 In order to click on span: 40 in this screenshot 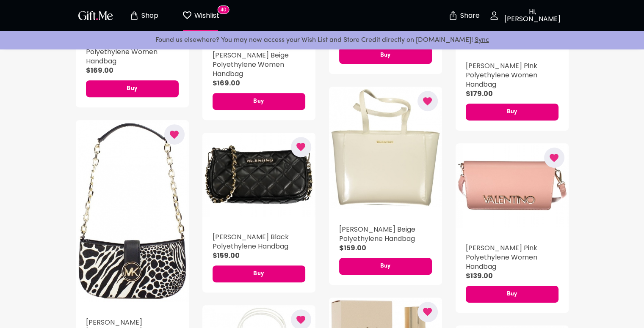, I will do `click(223, 10)`.